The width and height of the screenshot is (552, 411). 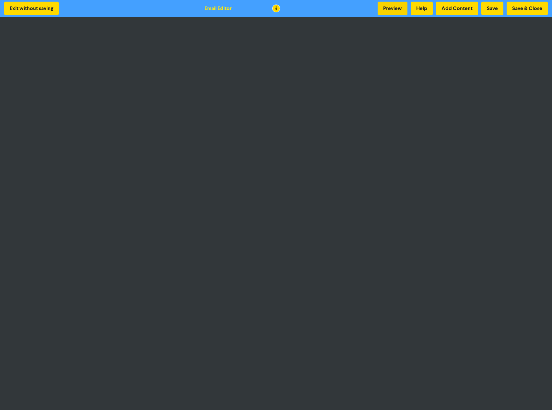 I want to click on button: Help, so click(x=421, y=8).